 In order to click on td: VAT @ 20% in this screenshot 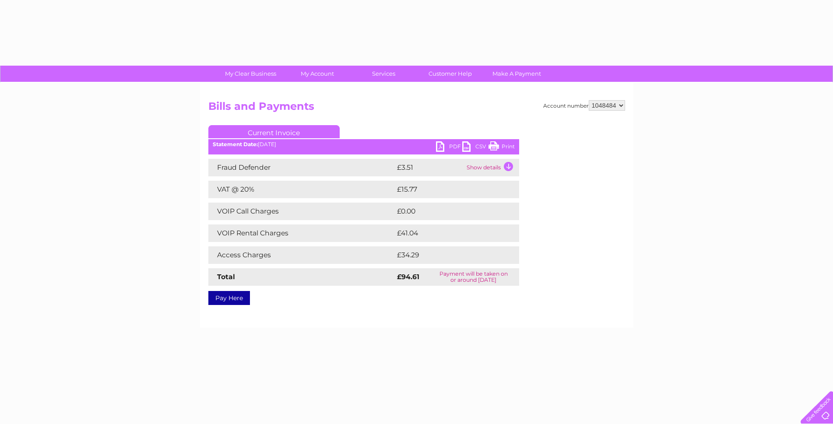, I will do `click(301, 189)`.